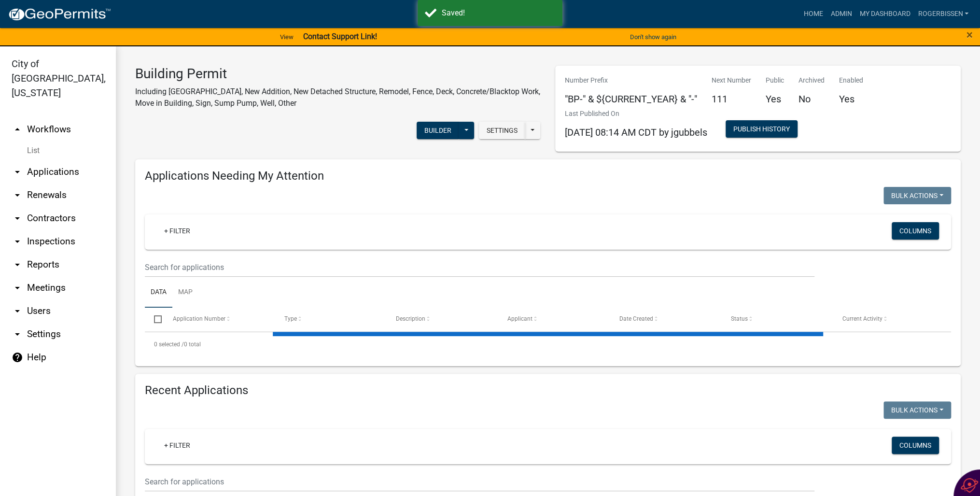  I want to click on span: Application Number, so click(199, 319).